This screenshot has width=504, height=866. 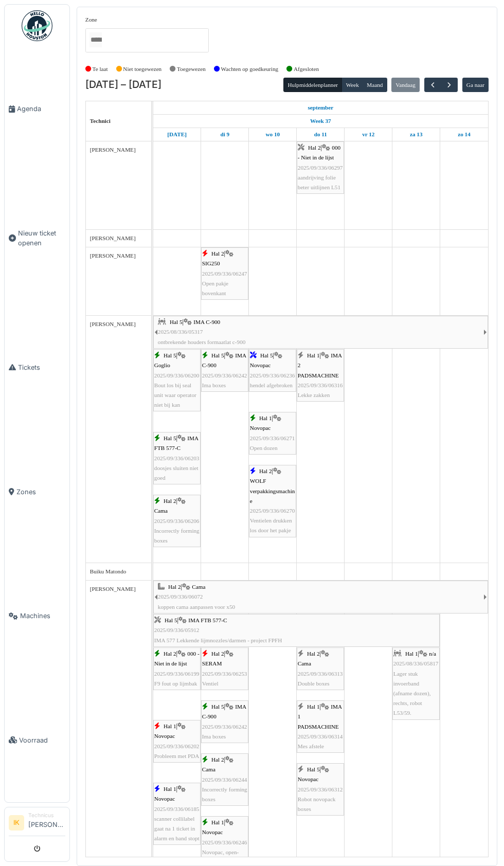 I want to click on span: 2025/09/336/06203, so click(x=176, y=458).